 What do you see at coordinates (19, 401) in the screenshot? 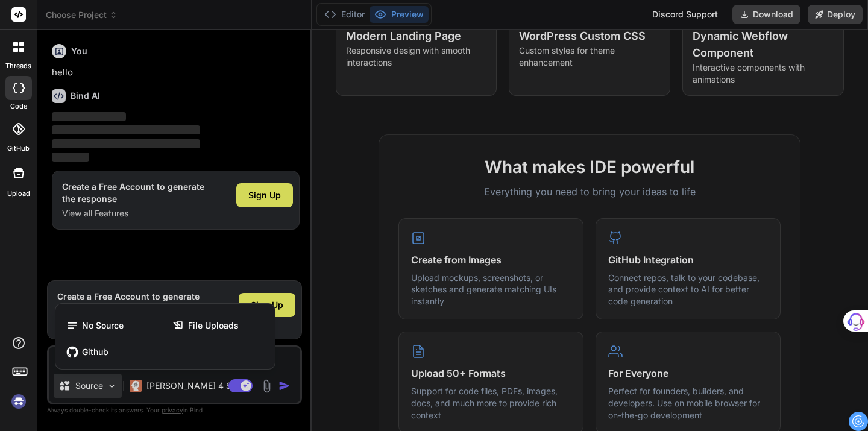
I see `img: signin` at bounding box center [19, 401].